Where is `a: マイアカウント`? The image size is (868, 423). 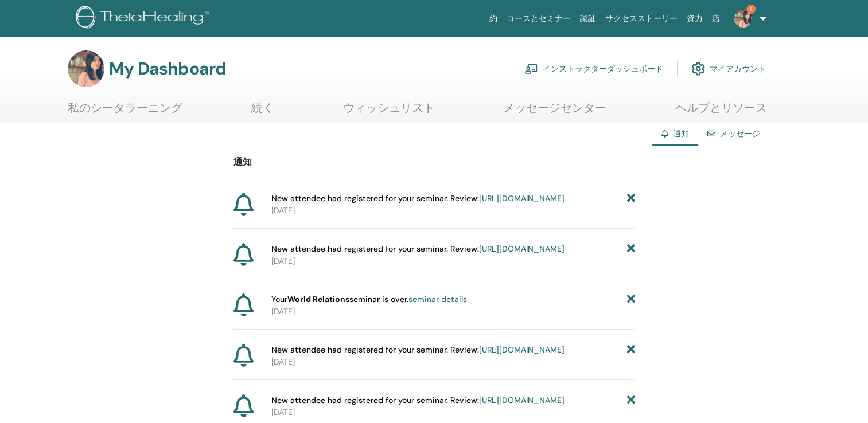
a: マイアカウント is located at coordinates (728, 69).